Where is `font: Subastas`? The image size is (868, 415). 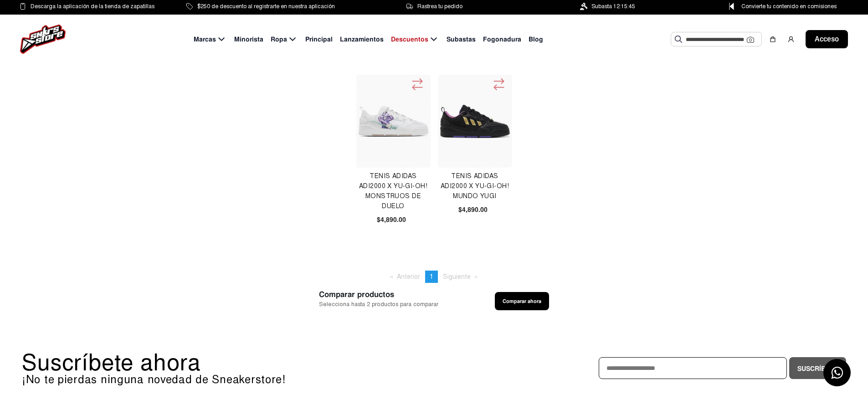 font: Subastas is located at coordinates (461, 39).